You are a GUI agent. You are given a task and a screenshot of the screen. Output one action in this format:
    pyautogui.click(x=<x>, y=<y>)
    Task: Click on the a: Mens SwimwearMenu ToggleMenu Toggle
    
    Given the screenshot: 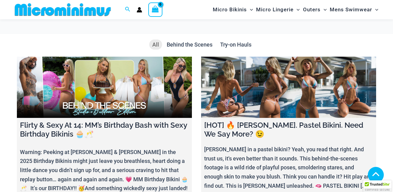 What is the action you would take?
    pyautogui.click(x=354, y=10)
    